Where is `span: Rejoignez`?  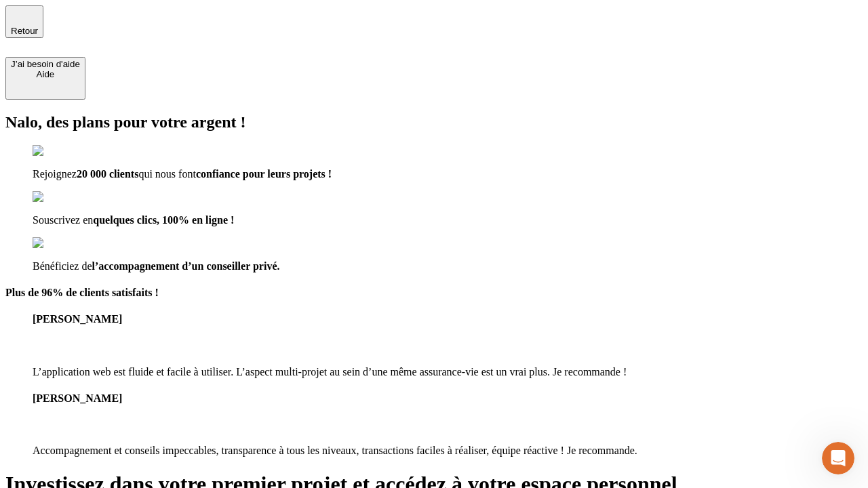 span: Rejoignez is located at coordinates (54, 173).